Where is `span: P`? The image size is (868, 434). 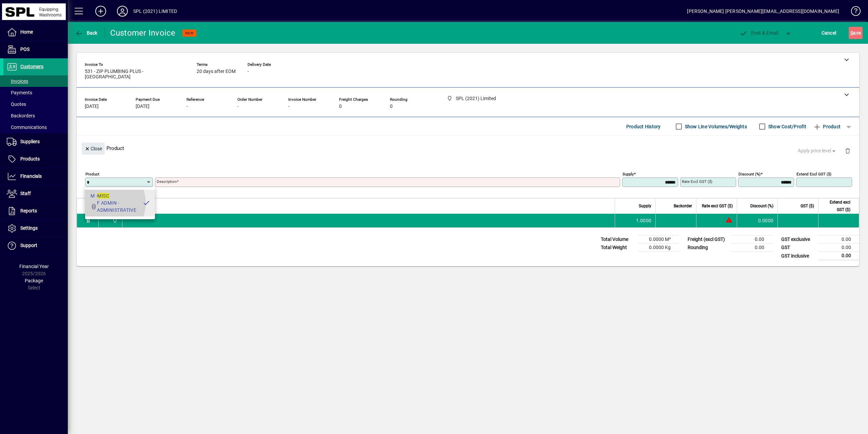 span: P is located at coordinates (752, 33).